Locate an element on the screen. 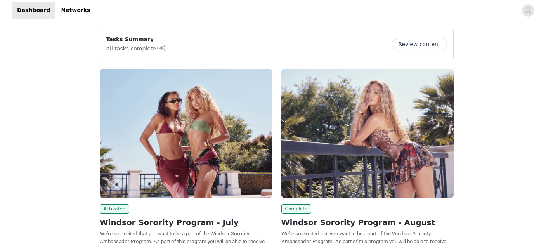  a: Dashboard is located at coordinates (33, 10).